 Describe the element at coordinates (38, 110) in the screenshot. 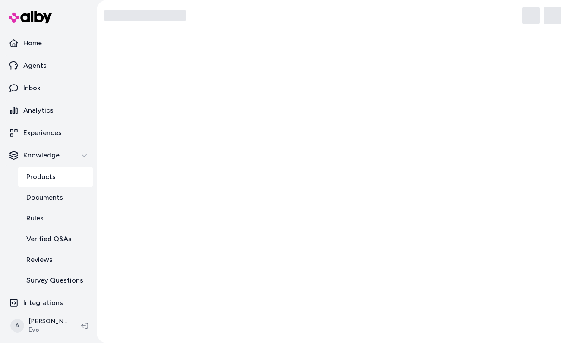

I see `p: Analytics` at that location.